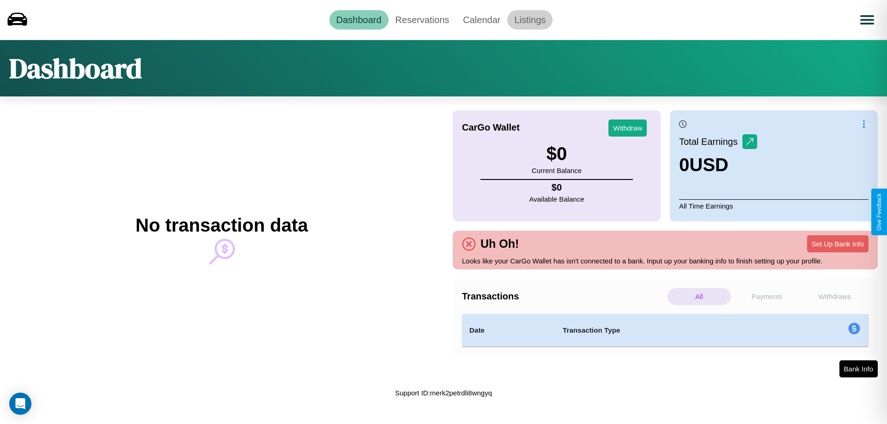 The height and width of the screenshot is (424, 887). Describe the element at coordinates (481, 20) in the screenshot. I see `a: Calendar` at that location.